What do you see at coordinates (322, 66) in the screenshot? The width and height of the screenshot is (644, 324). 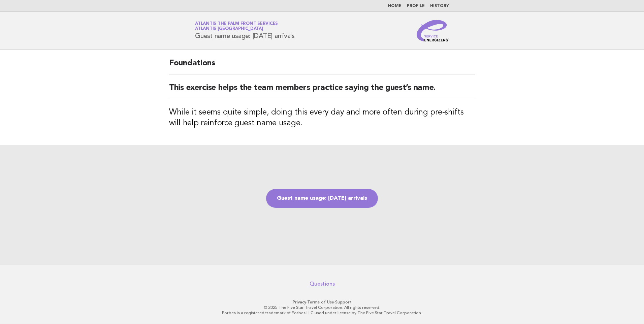 I see `h2: Foundations` at bounding box center [322, 66].